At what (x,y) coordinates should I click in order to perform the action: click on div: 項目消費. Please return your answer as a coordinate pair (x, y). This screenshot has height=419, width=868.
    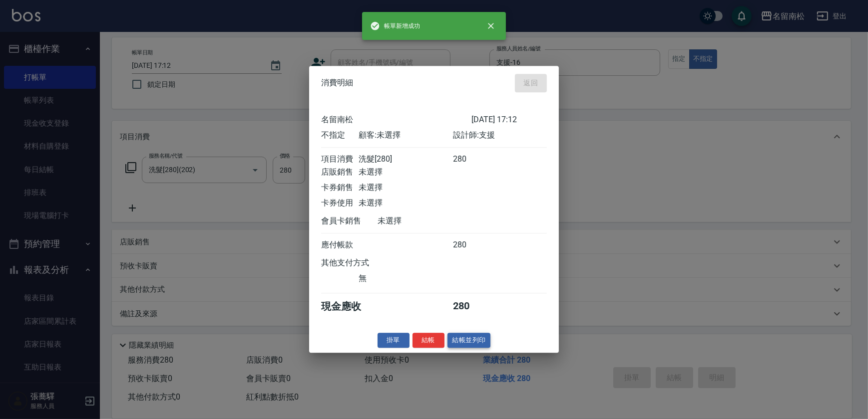
    Looking at the image, I should click on (340, 159).